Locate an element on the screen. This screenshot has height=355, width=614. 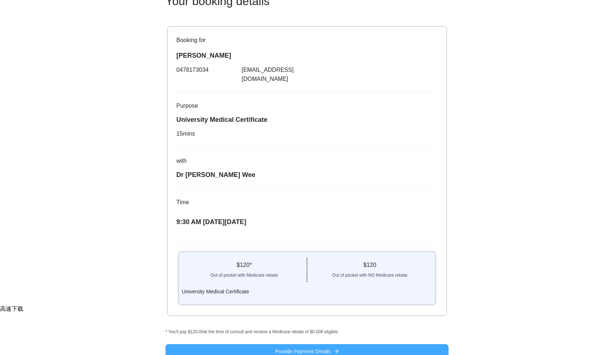
div: Purpose is located at coordinates (307, 106).